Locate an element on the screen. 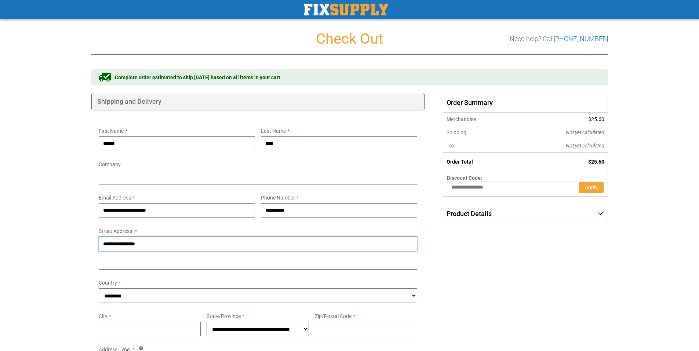 The image size is (699, 351). a: store logo is located at coordinates (346, 10).